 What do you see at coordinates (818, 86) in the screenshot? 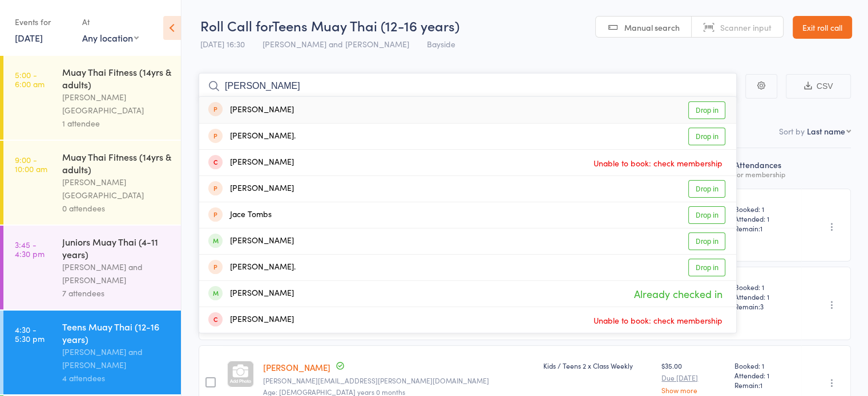
I see `button: CSV` at bounding box center [818, 86].